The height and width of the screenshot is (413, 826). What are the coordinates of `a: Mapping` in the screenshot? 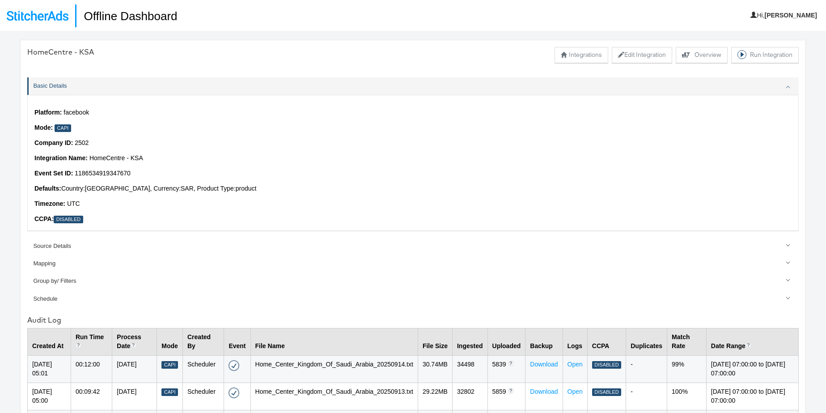 It's located at (413, 263).